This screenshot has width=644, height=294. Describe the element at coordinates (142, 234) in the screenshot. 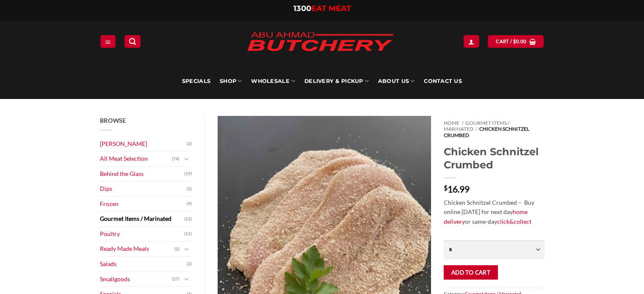

I see `a: Poultry` at that location.